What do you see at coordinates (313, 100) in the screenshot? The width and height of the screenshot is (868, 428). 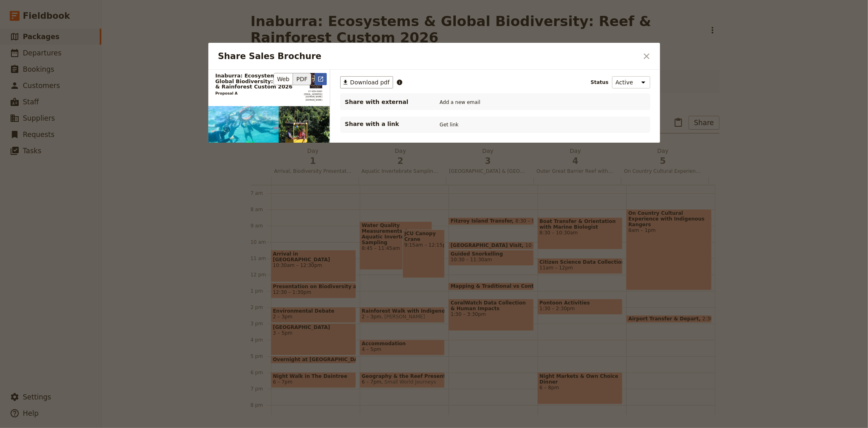 I see `a: https://www.smallworldjourneys.com.au` at bounding box center [313, 100].